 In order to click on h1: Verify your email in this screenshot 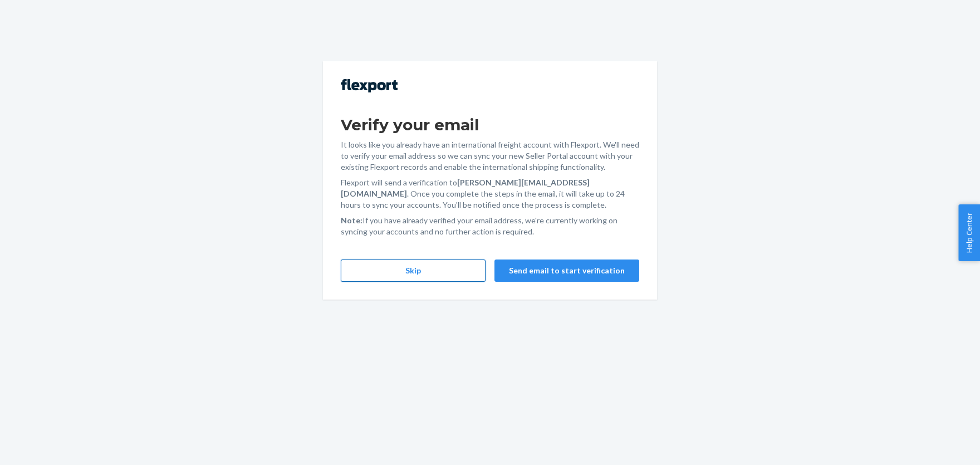, I will do `click(490, 124)`.